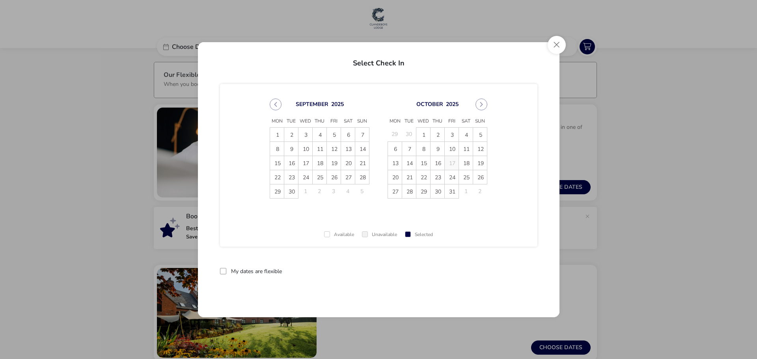  I want to click on span: 5, so click(480, 135).